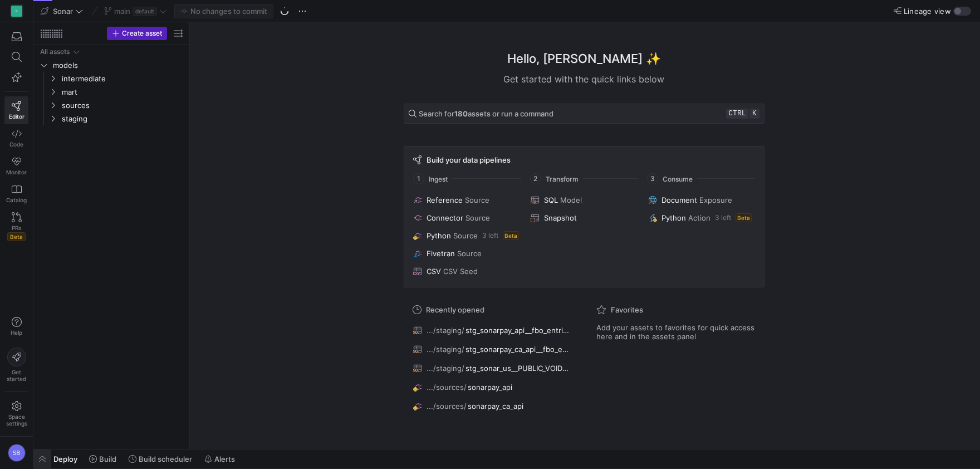 This screenshot has height=469, width=980. What do you see at coordinates (16, 228) in the screenshot?
I see `span: PRs` at bounding box center [16, 228].